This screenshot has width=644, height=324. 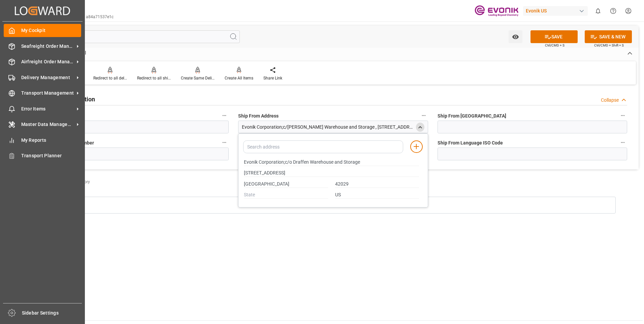 I want to click on span: Ctrl/CMD + S, so click(x=554, y=45).